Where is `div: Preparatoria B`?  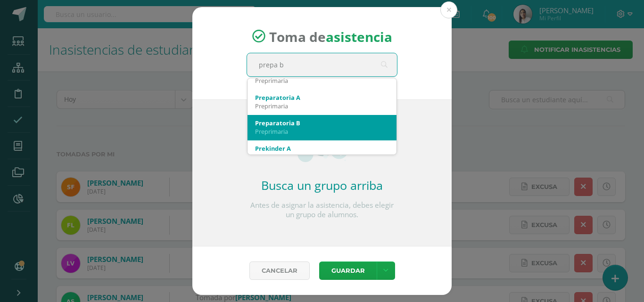 div: Preparatoria B is located at coordinates (322, 123).